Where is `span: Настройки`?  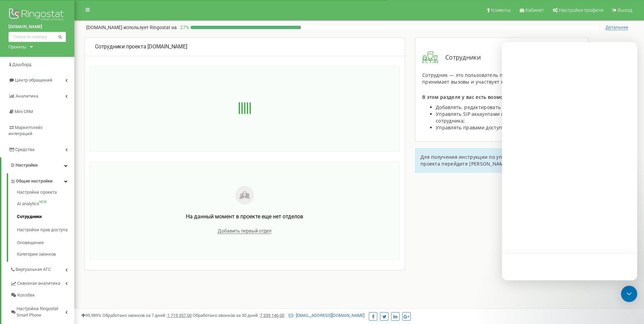
span: Настройки is located at coordinates (26, 165).